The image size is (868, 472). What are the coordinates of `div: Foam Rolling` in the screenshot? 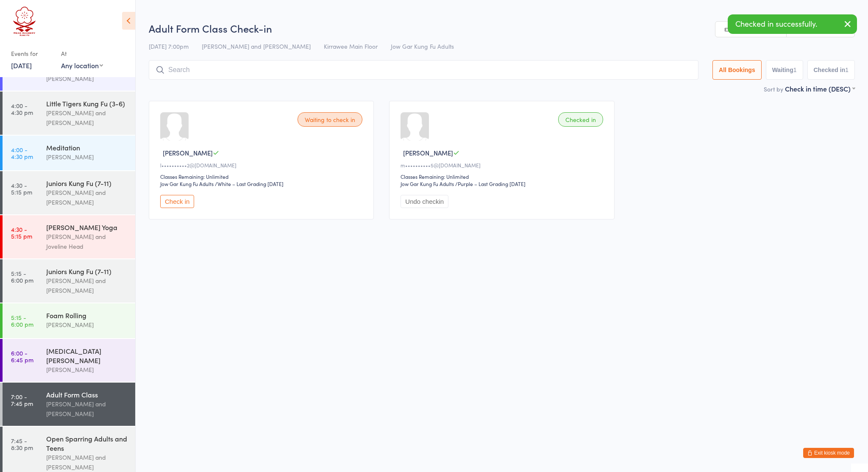 It's located at (87, 315).